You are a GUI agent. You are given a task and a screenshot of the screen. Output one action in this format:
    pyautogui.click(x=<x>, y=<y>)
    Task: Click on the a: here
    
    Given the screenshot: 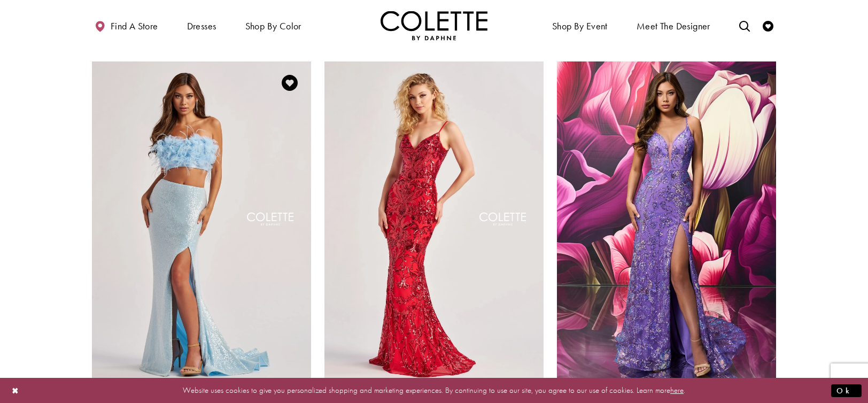 What is the action you would take?
    pyautogui.click(x=677, y=390)
    